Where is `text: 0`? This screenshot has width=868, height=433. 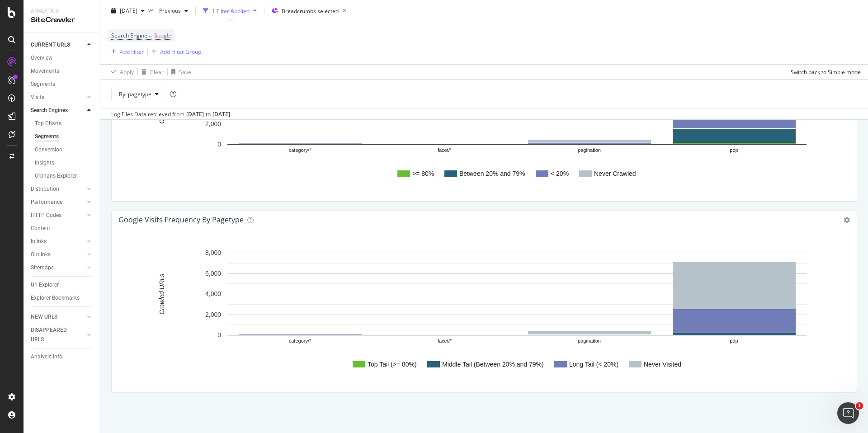 text: 0 is located at coordinates (219, 145).